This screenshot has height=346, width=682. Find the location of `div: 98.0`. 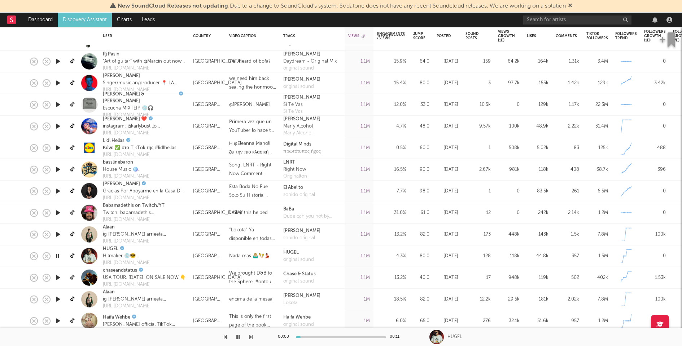

div: 98.0 is located at coordinates (421, 191).